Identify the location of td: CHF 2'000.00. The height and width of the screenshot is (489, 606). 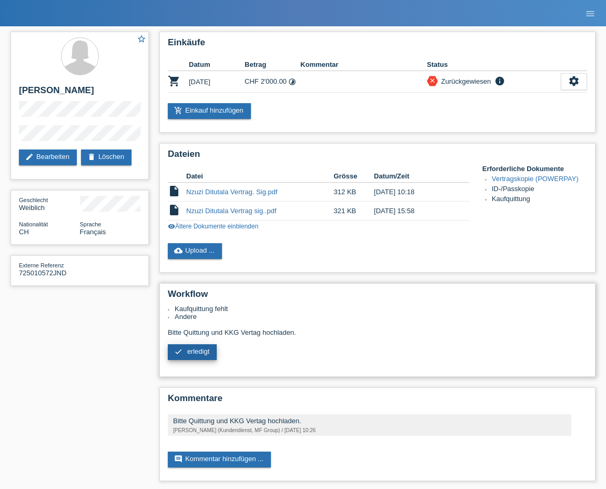
(273, 82).